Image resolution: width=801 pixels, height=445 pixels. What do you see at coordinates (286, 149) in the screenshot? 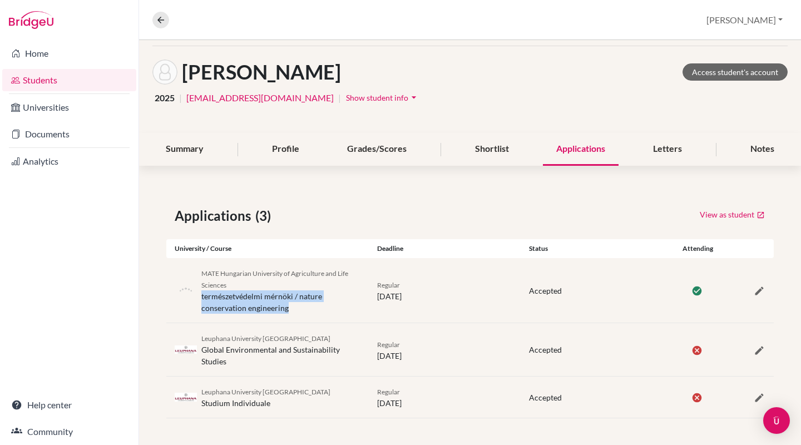
I see `div: Profile` at bounding box center [286, 149].